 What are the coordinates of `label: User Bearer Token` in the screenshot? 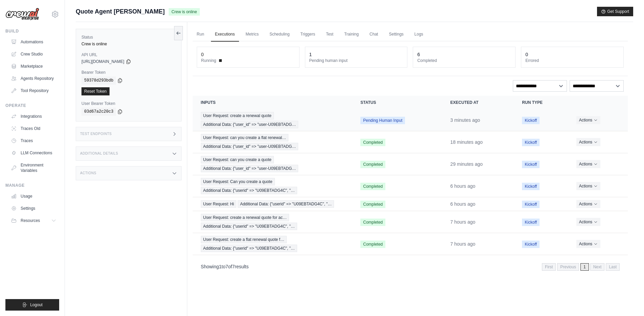 It's located at (128, 104).